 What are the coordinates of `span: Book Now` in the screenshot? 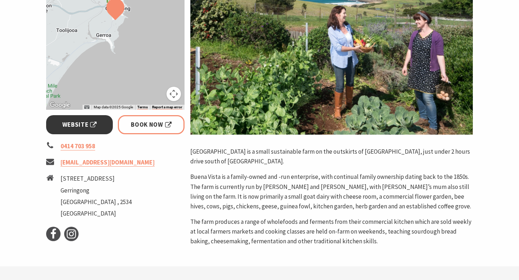 It's located at (151, 125).